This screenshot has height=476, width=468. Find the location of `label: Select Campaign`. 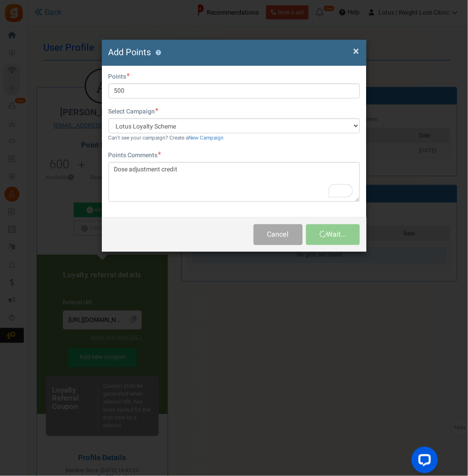

label: Select Campaign is located at coordinates (134, 112).